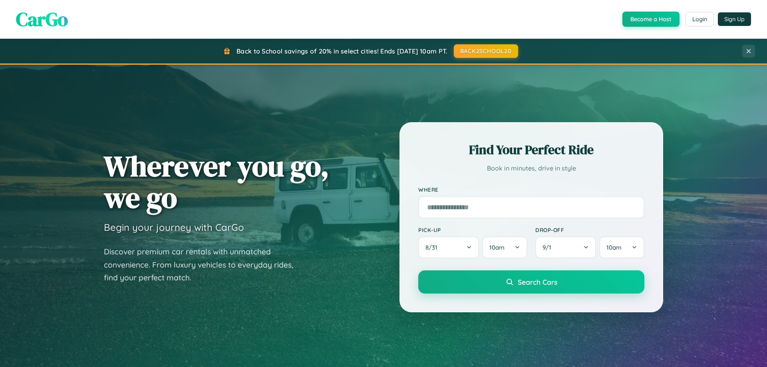 This screenshot has height=367, width=767. What do you see at coordinates (472, 230) in the screenshot?
I see `label: Pick-up` at bounding box center [472, 230].